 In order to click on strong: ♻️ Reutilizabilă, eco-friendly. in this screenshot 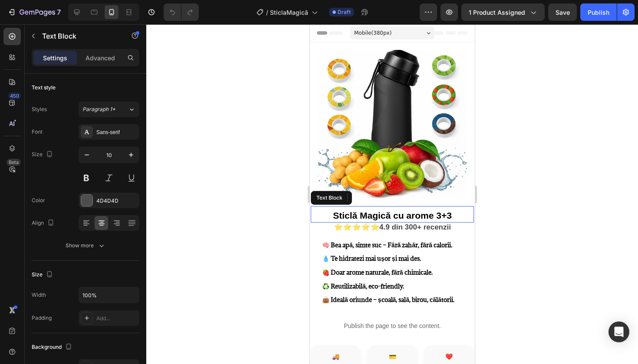, I will do `click(53, 261)`.